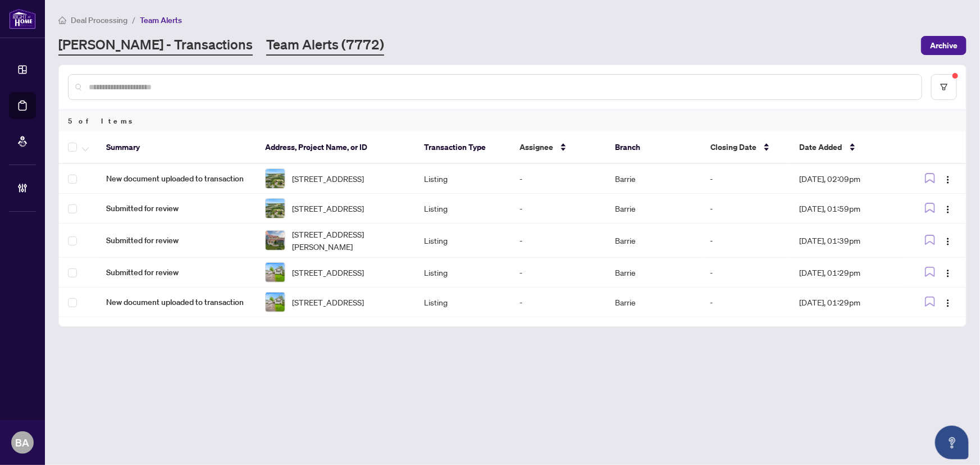 This screenshot has width=980, height=465. What do you see at coordinates (821, 147) in the screenshot?
I see `span: Date Added` at bounding box center [821, 147].